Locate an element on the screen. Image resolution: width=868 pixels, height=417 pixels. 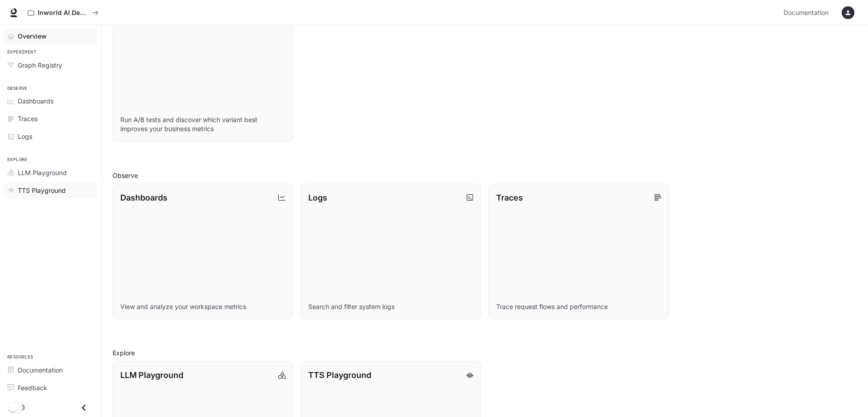
a: DashboardsView and analyze your workspace metrics is located at coordinates (203, 252).